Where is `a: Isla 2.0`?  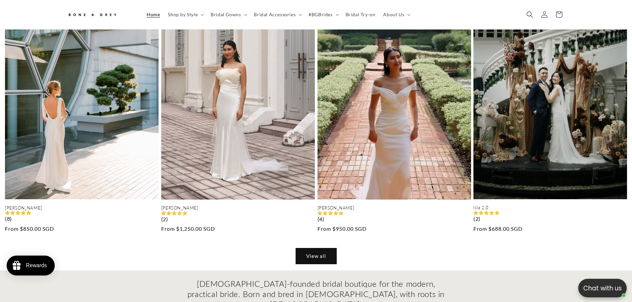
a: Isla 2.0 is located at coordinates (550, 208).